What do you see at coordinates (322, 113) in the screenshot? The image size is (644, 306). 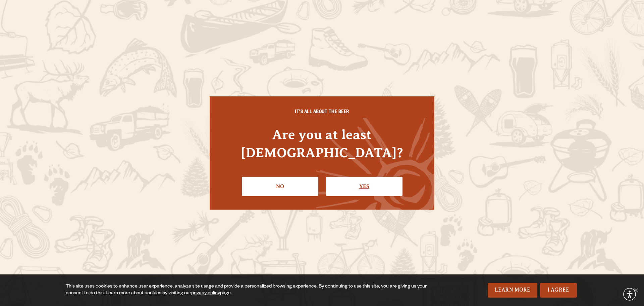 I see `h6: IT'S ALL ABOUT THE BEER` at bounding box center [322, 113].